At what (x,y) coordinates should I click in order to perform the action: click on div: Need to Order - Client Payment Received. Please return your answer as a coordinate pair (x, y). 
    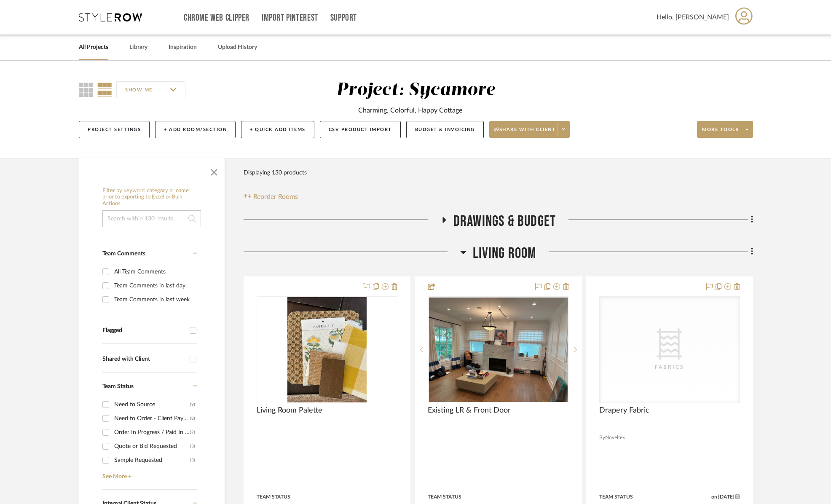
    Looking at the image, I should click on (152, 419).